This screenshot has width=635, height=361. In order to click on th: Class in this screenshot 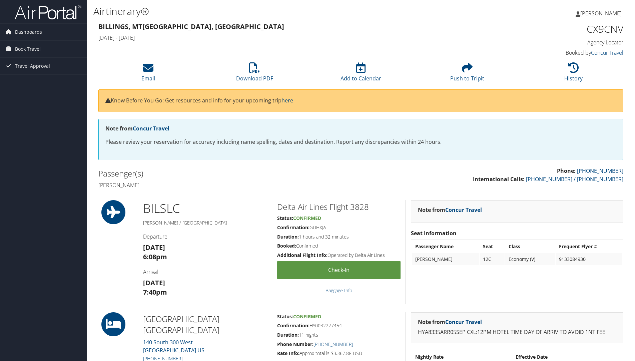, I will do `click(530, 247)`.